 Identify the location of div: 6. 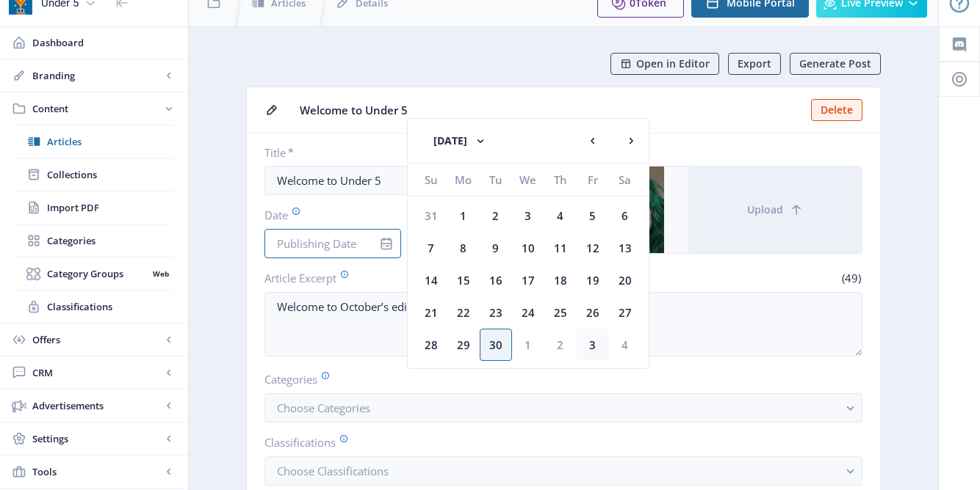
(625, 216).